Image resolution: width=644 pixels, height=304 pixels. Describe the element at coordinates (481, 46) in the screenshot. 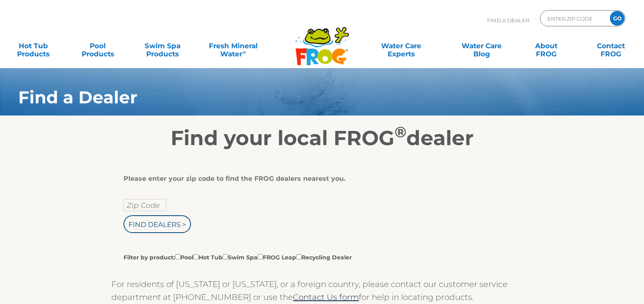

I see `a: Water CareBlog` at that location.